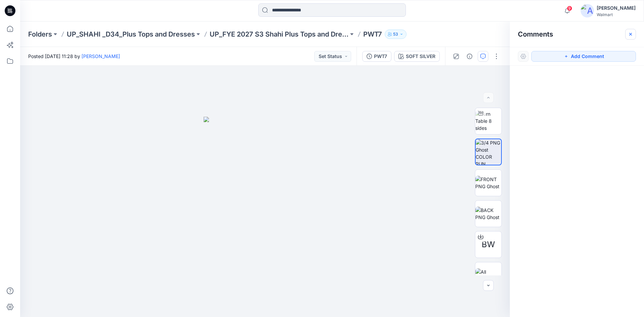 This screenshot has height=317, width=644. I want to click on div: SOFT SILVER, so click(421, 56).